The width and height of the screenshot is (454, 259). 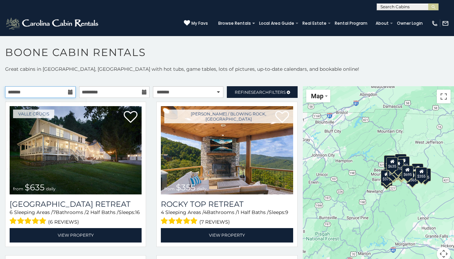 I want to click on span: (7 reviews), so click(x=214, y=222).